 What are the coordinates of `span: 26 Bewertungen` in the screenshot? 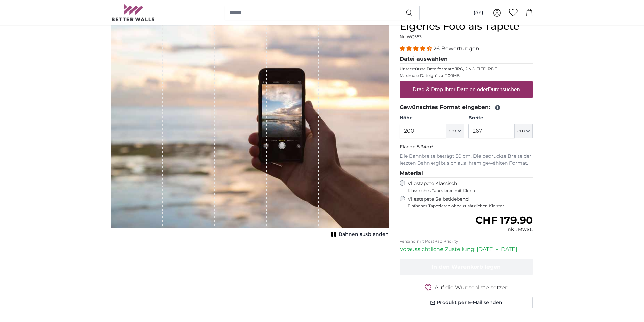 It's located at (456, 48).